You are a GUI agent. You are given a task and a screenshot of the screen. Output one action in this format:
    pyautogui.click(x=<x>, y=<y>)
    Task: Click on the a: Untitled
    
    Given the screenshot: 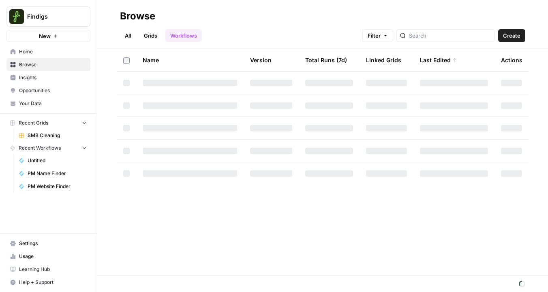 What is the action you would take?
    pyautogui.click(x=53, y=161)
    